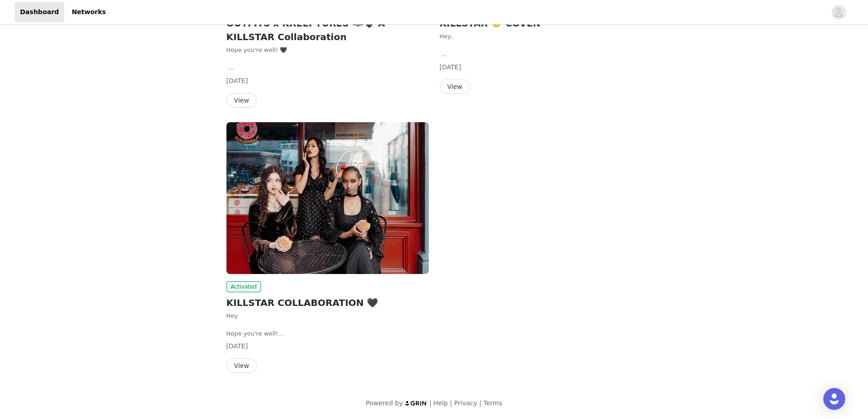 The height and width of the screenshot is (419, 868). I want to click on div: Hope you're well! 🖤, so click(328, 50).